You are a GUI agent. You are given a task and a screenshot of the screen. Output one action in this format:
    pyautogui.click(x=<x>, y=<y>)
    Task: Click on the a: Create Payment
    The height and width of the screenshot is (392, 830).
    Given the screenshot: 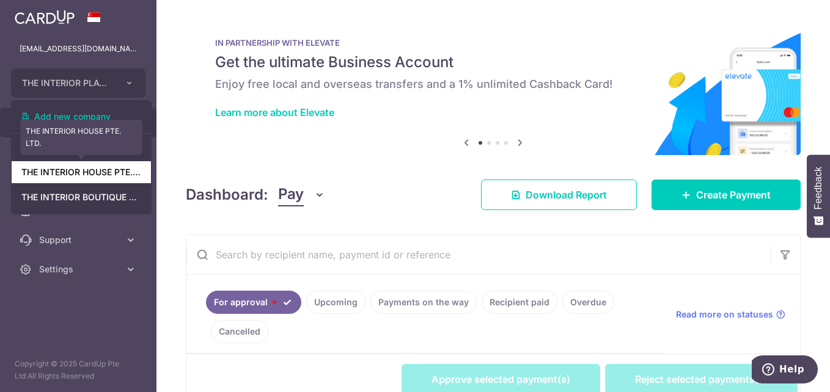 What is the action you would take?
    pyautogui.click(x=726, y=195)
    